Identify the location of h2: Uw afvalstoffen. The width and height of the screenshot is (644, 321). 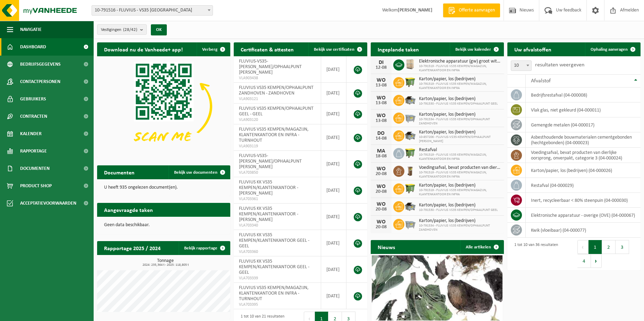
(533, 49).